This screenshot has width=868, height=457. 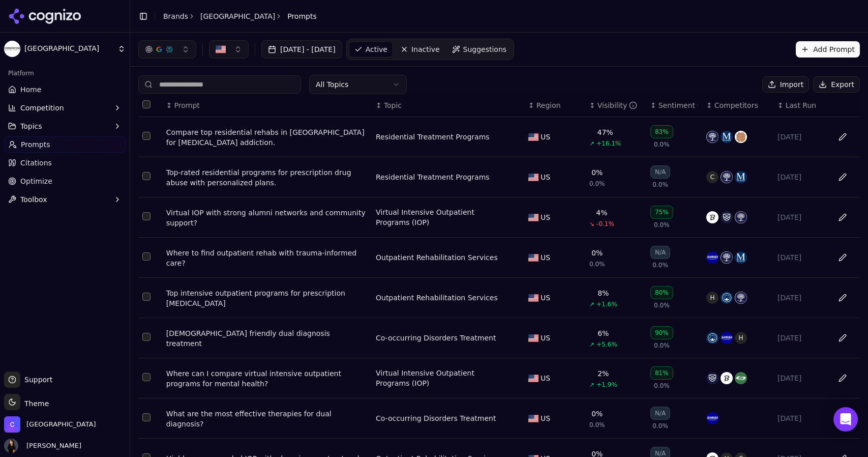 What do you see at coordinates (442, 378) in the screenshot?
I see `div: Virtual Intensive Outpatient Programs (IOP)` at bounding box center [442, 378].